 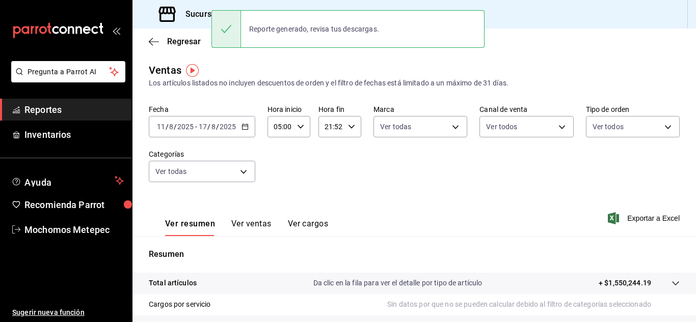 I want to click on button: Exportar a Excel, so click(x=644, y=218).